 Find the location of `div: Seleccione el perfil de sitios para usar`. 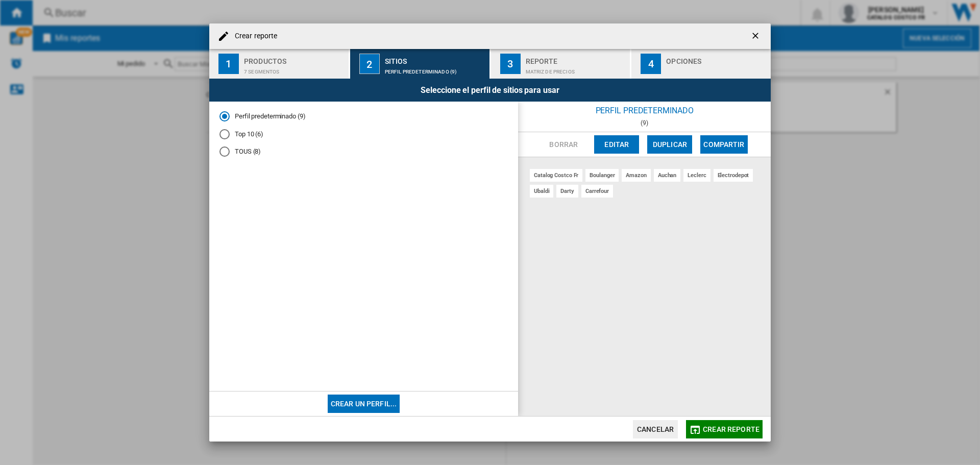

div: Seleccione el perfil de sitios para usar is located at coordinates (490, 90).